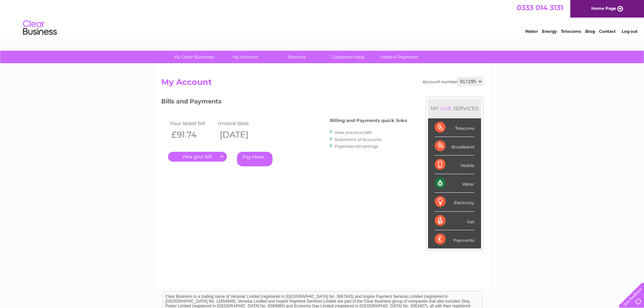  What do you see at coordinates (446, 108) in the screenshot?
I see `div: LIVE` at bounding box center [446, 108].